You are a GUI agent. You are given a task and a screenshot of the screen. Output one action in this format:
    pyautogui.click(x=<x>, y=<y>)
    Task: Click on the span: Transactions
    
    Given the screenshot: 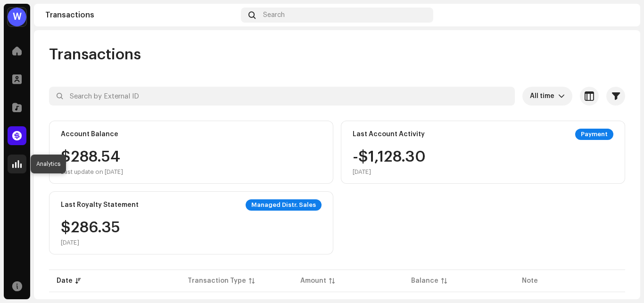 What is the action you would take?
    pyautogui.click(x=95, y=55)
    